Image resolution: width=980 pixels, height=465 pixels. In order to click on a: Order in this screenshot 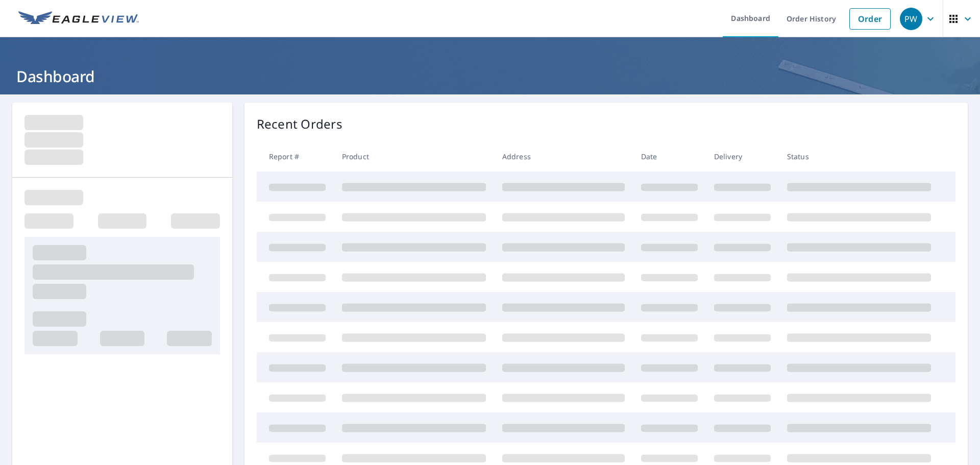, I will do `click(871, 19)`.